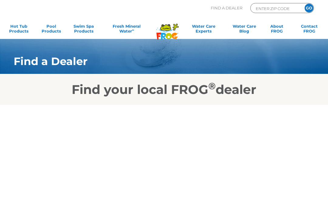 The width and height of the screenshot is (328, 214). What do you see at coordinates (51, 30) in the screenshot?
I see `a: PoolProducts` at bounding box center [51, 30].